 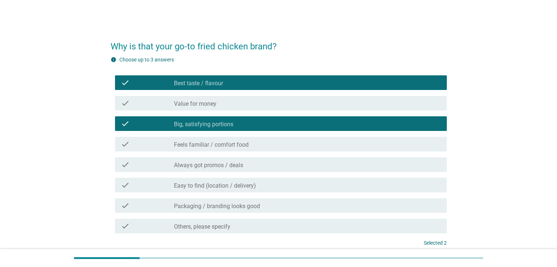 I want to click on p: Selected 2, so click(x=435, y=243).